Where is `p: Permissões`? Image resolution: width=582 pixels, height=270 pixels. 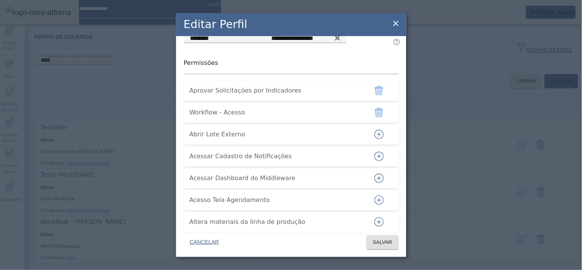 p: Permissões is located at coordinates (291, 63).